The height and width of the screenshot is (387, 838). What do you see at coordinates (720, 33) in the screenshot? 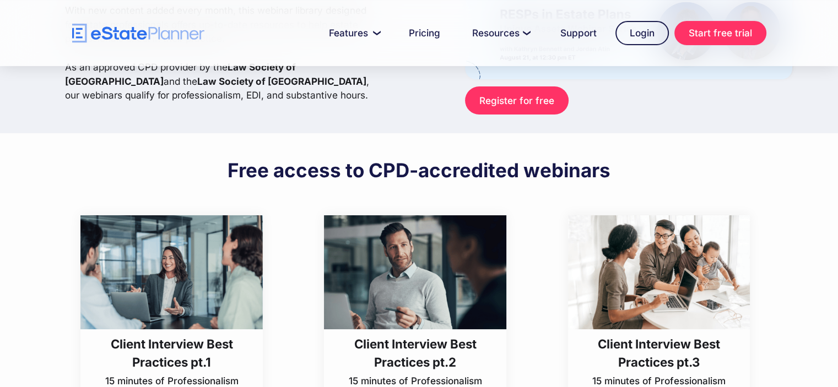
I see `a: Start free trial` at bounding box center [720, 33].